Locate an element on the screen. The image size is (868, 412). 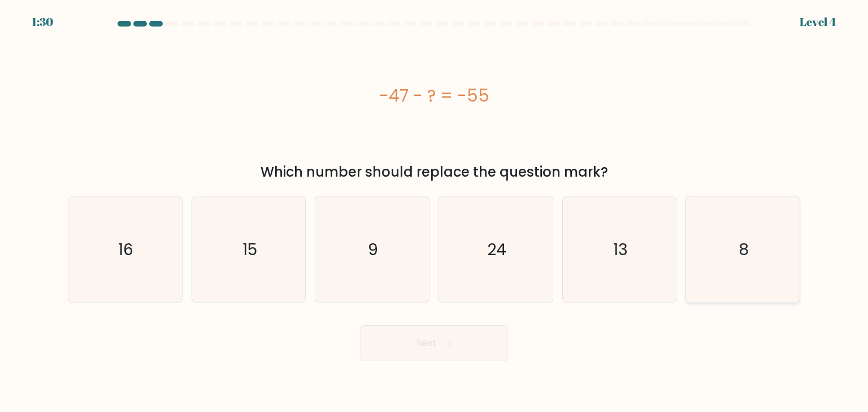
text: 13 is located at coordinates (620, 249).